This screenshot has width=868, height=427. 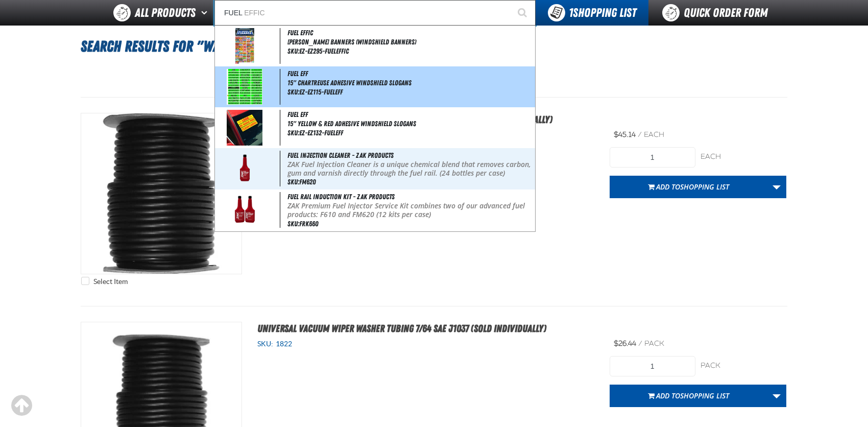 I want to click on span: 15" Chartreuse Adhesive Windshield Slogans, so click(x=410, y=83).